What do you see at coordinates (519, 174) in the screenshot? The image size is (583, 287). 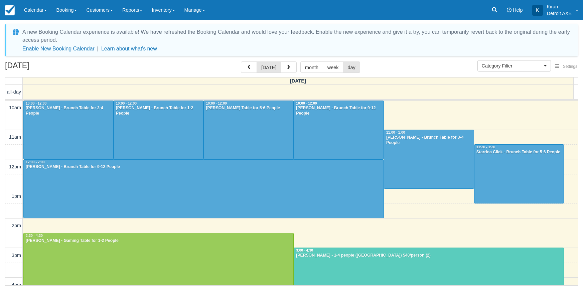 I see `a: 11:30 - 1:30Starrina Click - Brunch Table for 5-6 People` at bounding box center [519, 174].